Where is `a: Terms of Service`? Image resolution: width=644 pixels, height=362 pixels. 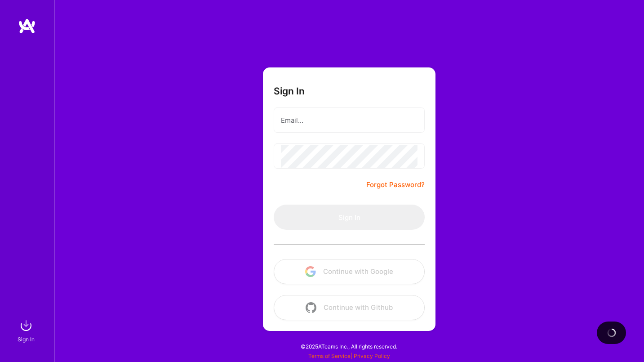 a: Terms of Service is located at coordinates (329, 356).